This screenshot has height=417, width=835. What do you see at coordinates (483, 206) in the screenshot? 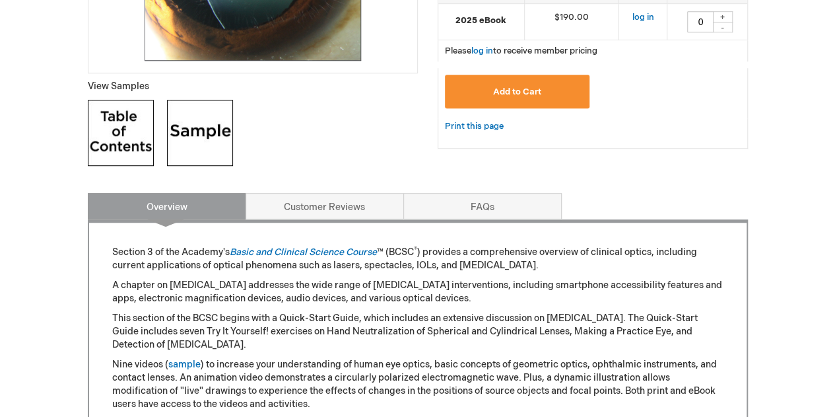
I see `a: FAQs` at bounding box center [483, 206].